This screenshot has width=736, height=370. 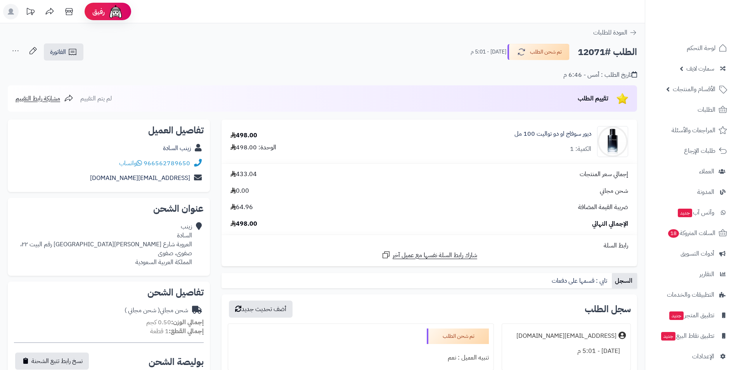 What do you see at coordinates (109, 209) in the screenshot?
I see `h2: عنوان الشحن` at bounding box center [109, 209].